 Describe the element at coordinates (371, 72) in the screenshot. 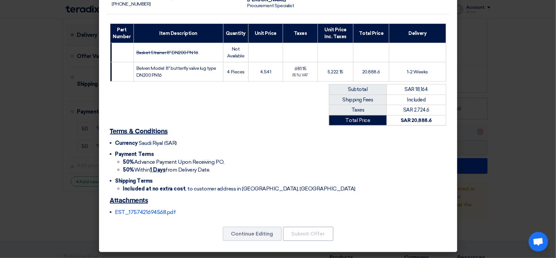

I see `span: 20,888.6` at that location.